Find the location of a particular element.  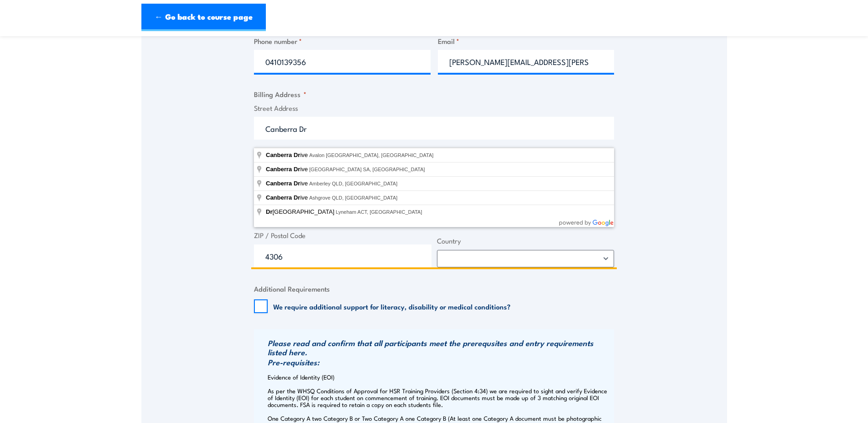

label: Country is located at coordinates (526, 241).